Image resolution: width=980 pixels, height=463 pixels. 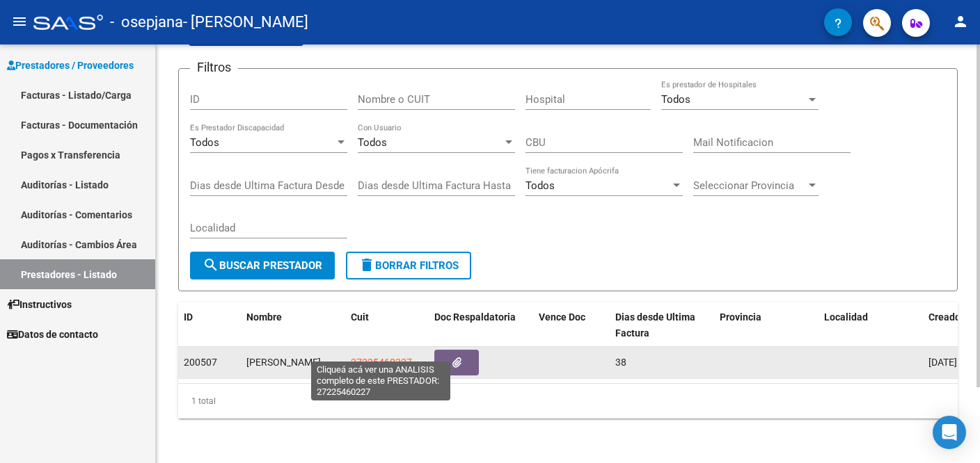 I want to click on span: Borrar Filtros, so click(x=409, y=266).